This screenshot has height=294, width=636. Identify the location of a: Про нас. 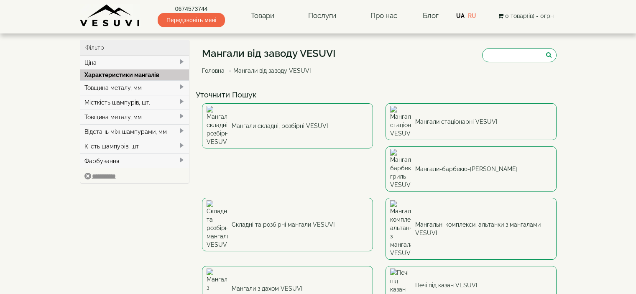
(384, 16).